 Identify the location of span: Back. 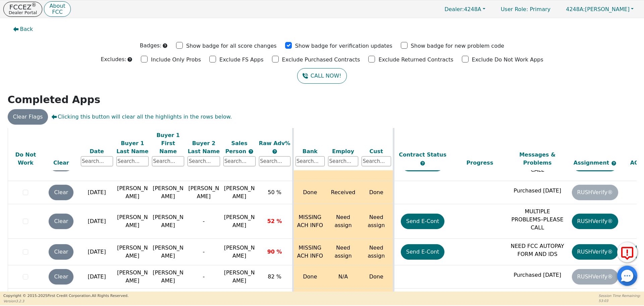
(27, 29).